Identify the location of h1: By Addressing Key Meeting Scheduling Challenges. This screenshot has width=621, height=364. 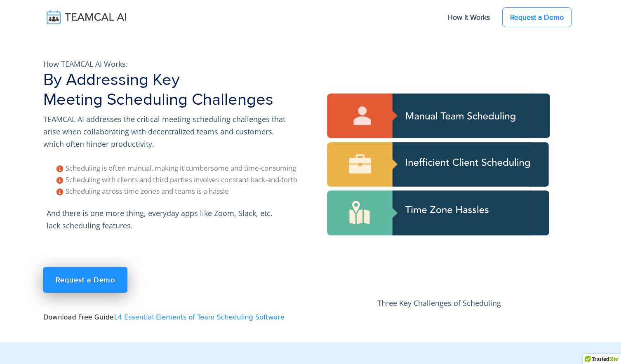
(175, 90).